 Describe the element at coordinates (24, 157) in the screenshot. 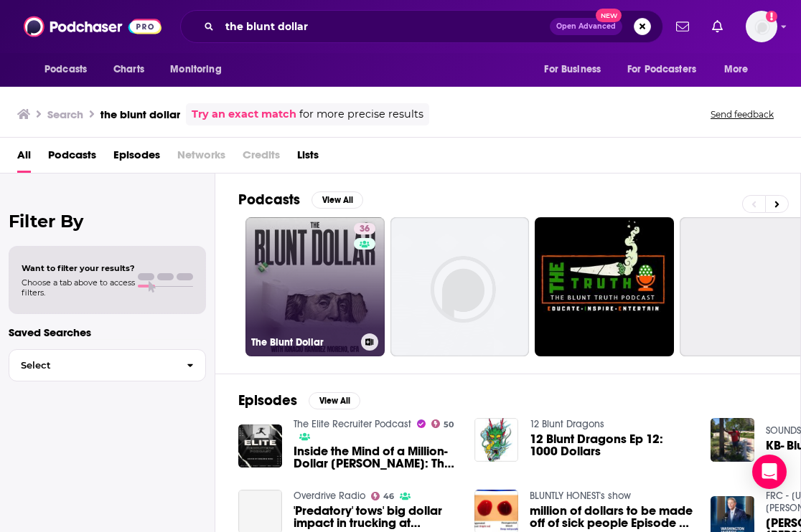

I see `a: All` at that location.